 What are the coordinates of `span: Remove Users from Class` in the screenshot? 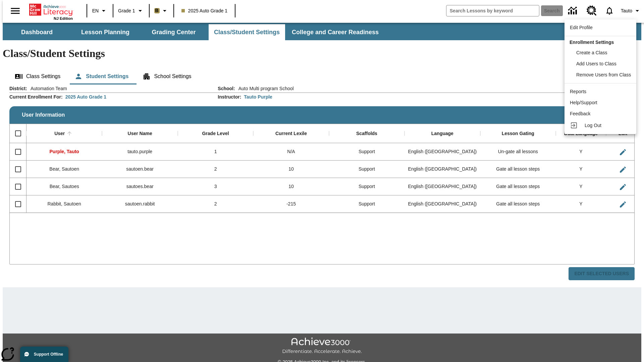 It's located at (603, 75).